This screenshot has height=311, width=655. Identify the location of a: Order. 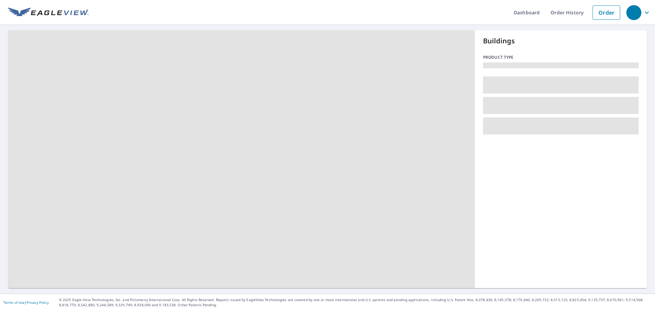
(606, 13).